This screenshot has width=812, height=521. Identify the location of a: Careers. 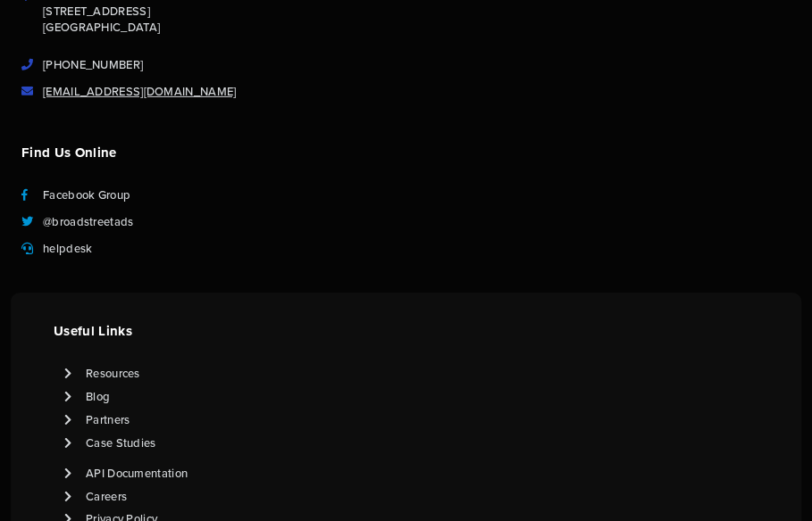
(106, 497).